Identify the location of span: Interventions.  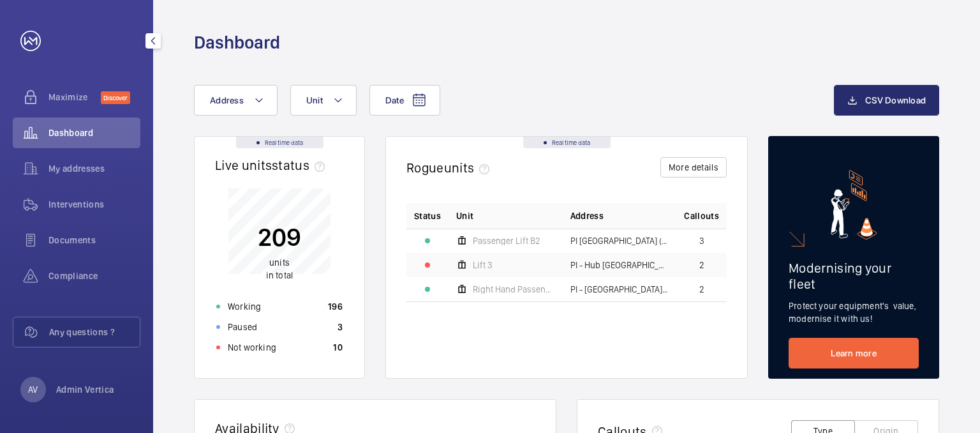
(95, 204).